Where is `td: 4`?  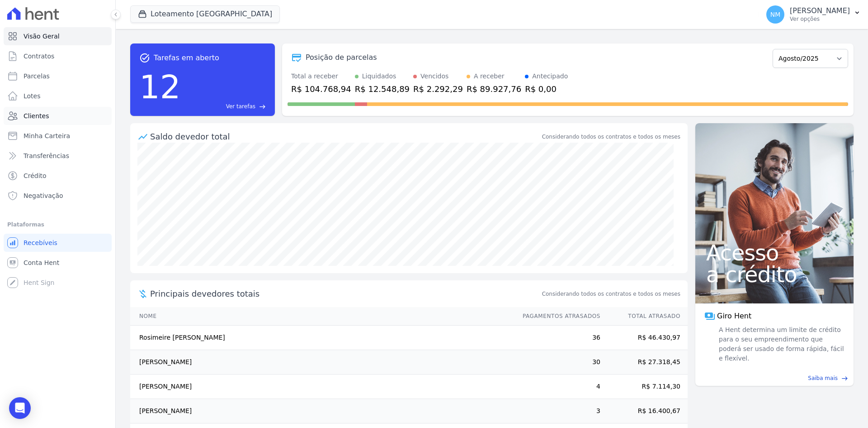
td: 4 is located at coordinates (558, 386).